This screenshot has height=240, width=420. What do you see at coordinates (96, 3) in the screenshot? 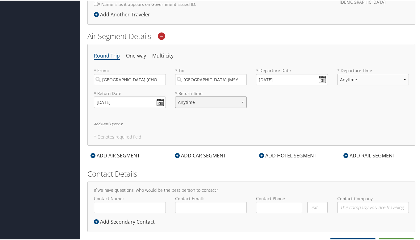
I see `input: * Name is as it appears on Government issued ID.` at bounding box center [96, 3].